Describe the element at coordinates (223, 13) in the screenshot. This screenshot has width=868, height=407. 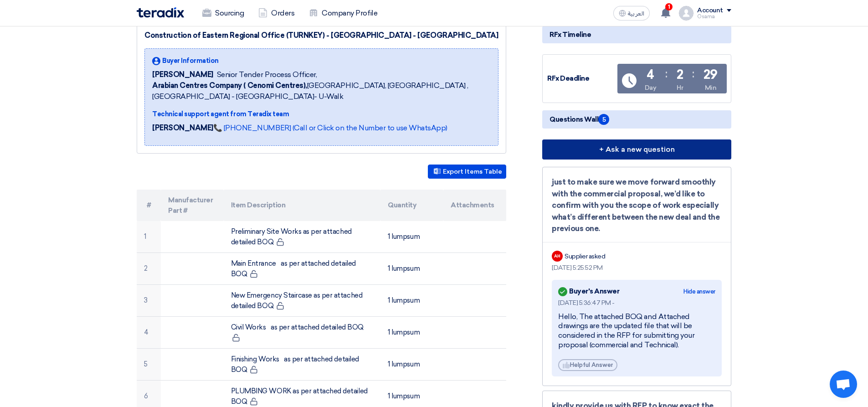
I see `a: Sourcing` at that location.